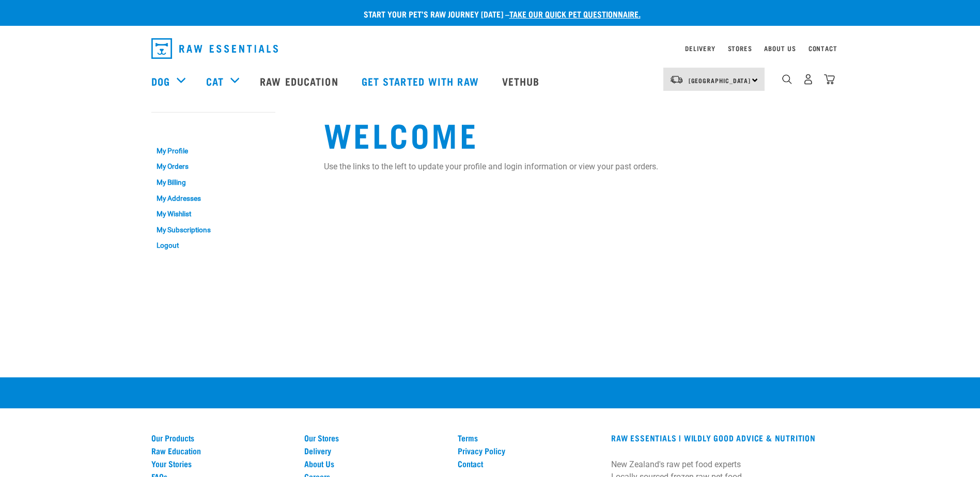  Describe the element at coordinates (829, 79) in the screenshot. I see `img: home-icon@2x.png` at that location.